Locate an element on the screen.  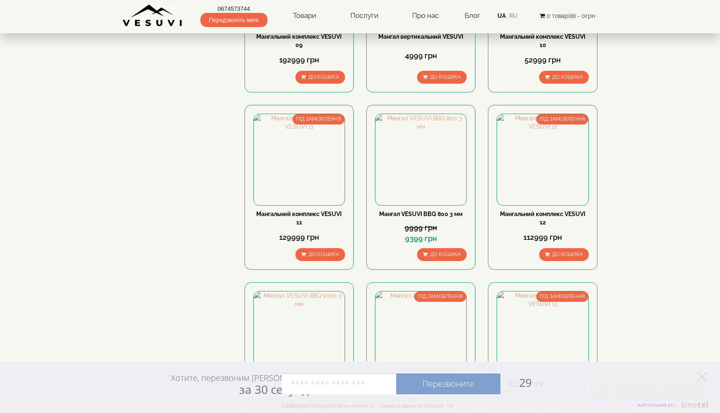
a: Мангальний комплекс VESUVI 12 is located at coordinates (543, 218).